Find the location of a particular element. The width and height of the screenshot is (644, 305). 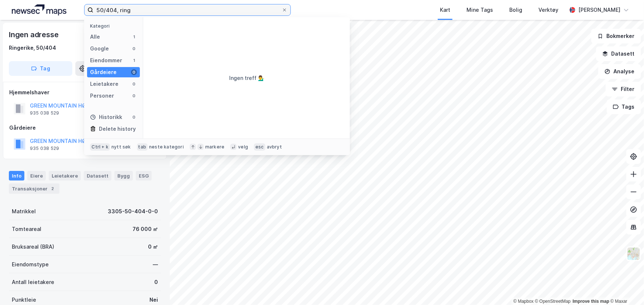

div: Eiere is located at coordinates (37, 176).